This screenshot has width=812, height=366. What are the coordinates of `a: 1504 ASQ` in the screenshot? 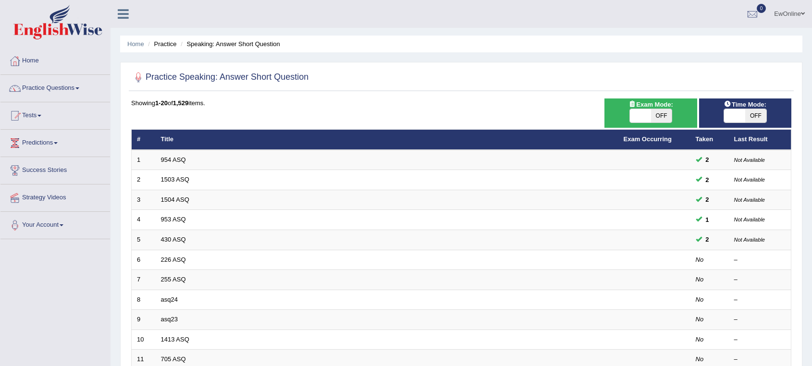 It's located at (175, 199).